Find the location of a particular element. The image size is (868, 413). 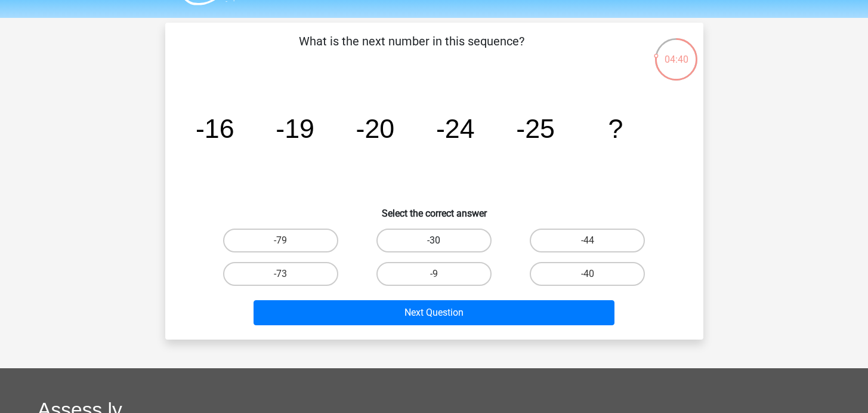

button: Next Question is located at coordinates (434, 313).